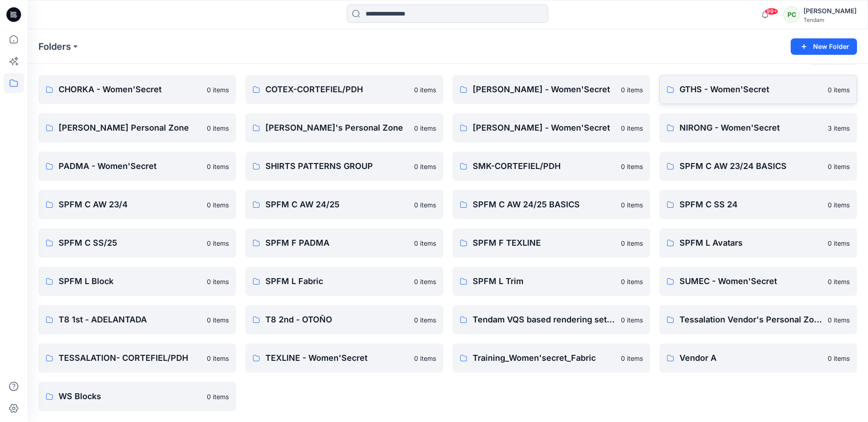 The image size is (868, 422). Describe the element at coordinates (137, 244) in the screenshot. I see `a: SPFM C SS/250 items` at that location.